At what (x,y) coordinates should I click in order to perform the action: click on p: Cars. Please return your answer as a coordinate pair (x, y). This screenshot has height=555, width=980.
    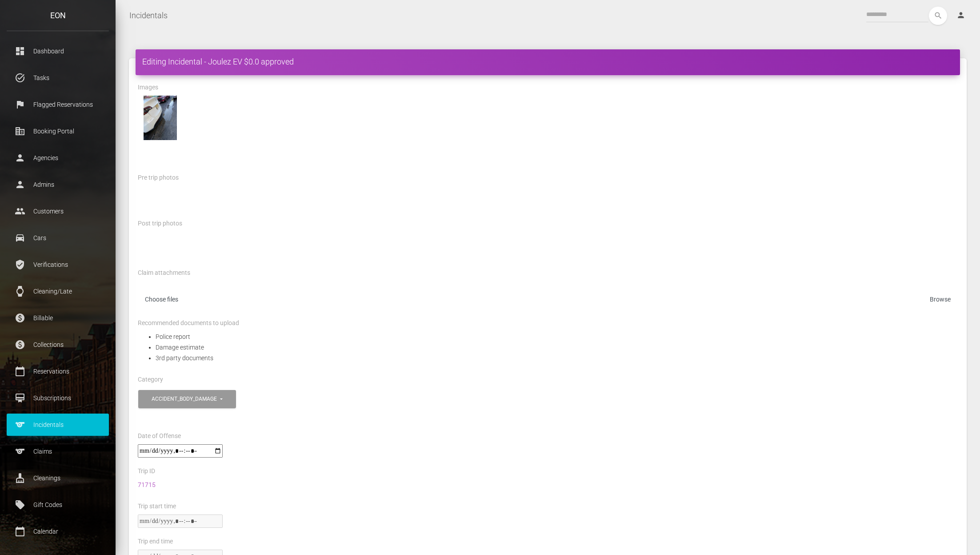
    Looking at the image, I should click on (58, 238).